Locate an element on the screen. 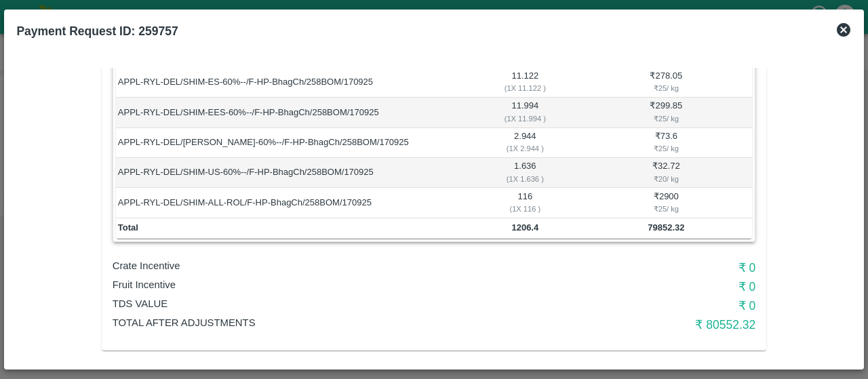  td: ₹ 2900 is located at coordinates (666, 203).